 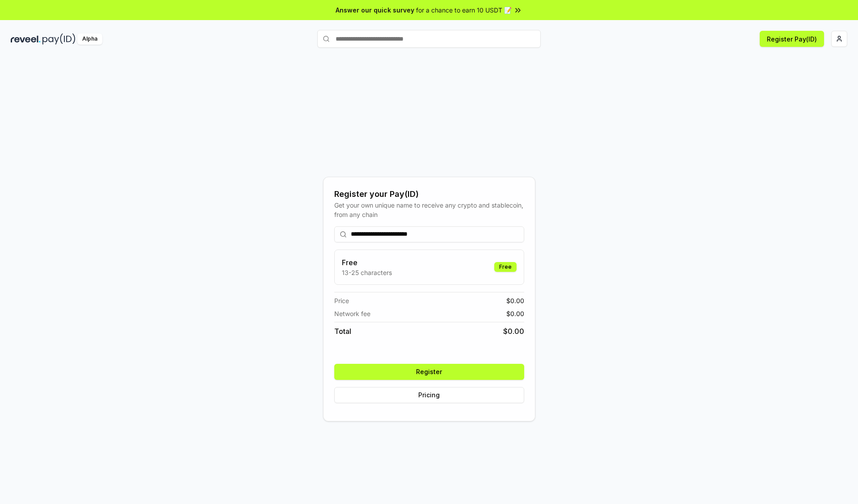 I want to click on p: 13-25 characters, so click(x=367, y=272).